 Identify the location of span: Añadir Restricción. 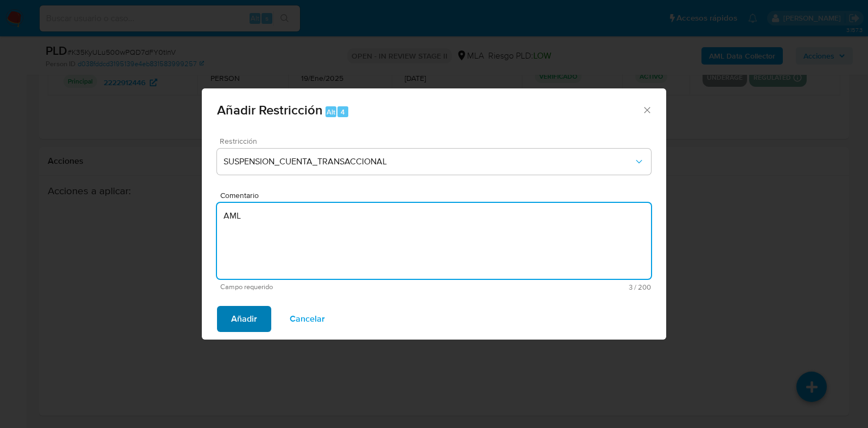
(269, 109).